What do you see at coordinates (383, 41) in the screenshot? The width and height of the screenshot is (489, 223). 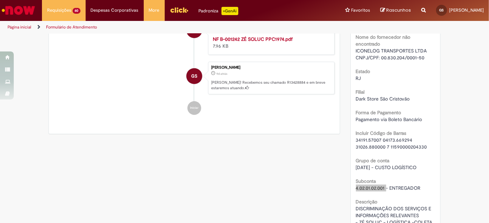 I see `b: Nome do fornecedor não encontrado` at bounding box center [383, 41].